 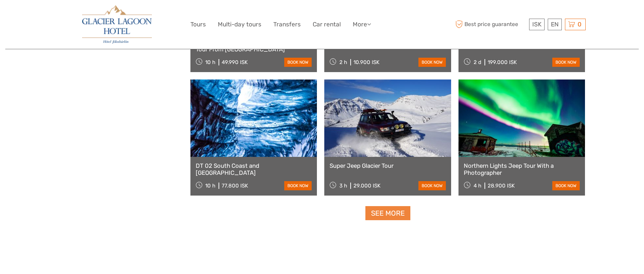 I want to click on a: Northern Lights Jeep Tour With a Photographer, so click(x=521, y=169).